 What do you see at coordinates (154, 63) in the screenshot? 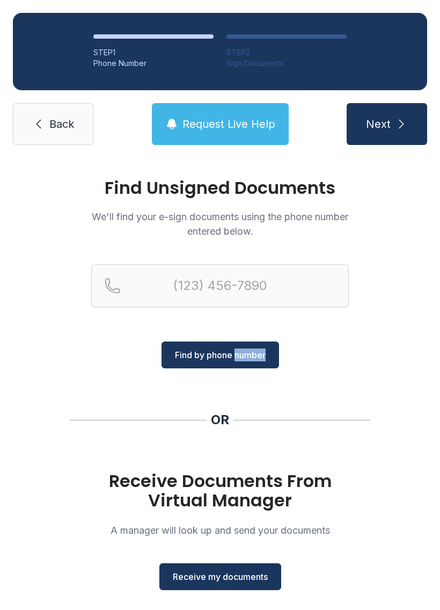
I see `div: Phone Number` at bounding box center [154, 63].